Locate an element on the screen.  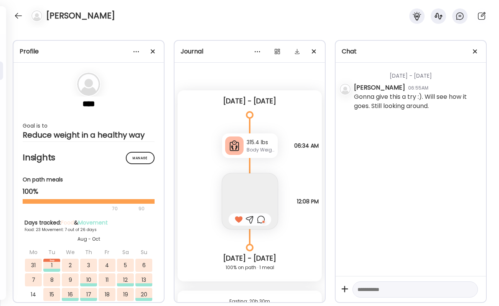
div: 16 is located at coordinates (70, 294).